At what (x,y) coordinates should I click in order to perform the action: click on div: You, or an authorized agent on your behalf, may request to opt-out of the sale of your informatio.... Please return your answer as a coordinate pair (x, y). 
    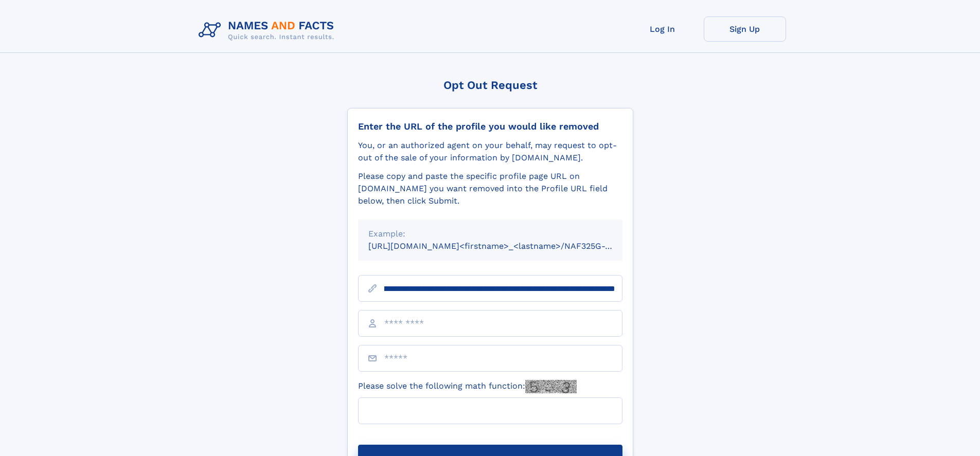
    Looking at the image, I should click on (490, 151).